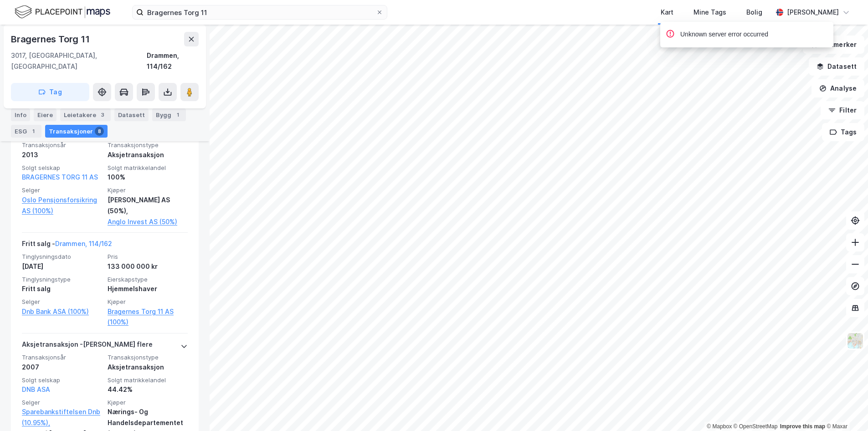 This screenshot has width=868, height=431. Describe the element at coordinates (169, 115) in the screenshot. I see `div: Bygg` at that location.